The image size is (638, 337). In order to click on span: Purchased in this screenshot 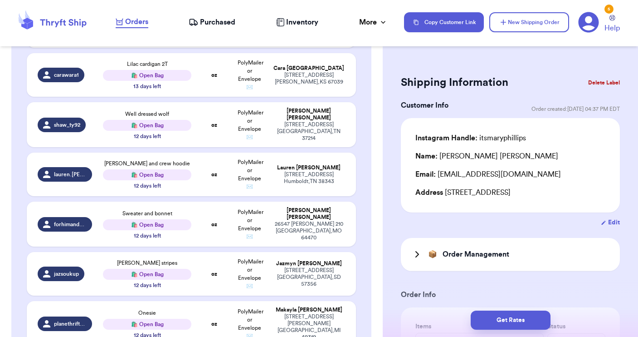, I will do `click(218, 22)`.